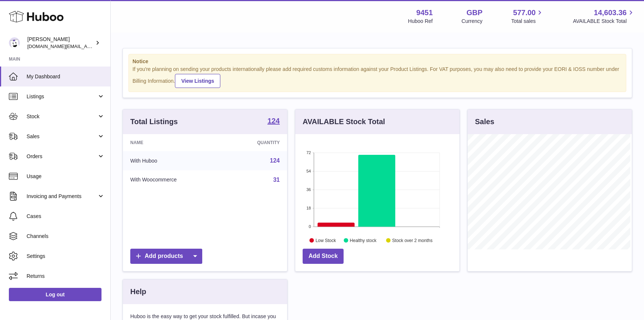 Image resolution: width=644 pixels, height=320 pixels. I want to click on text: Healthy stock, so click(363, 240).